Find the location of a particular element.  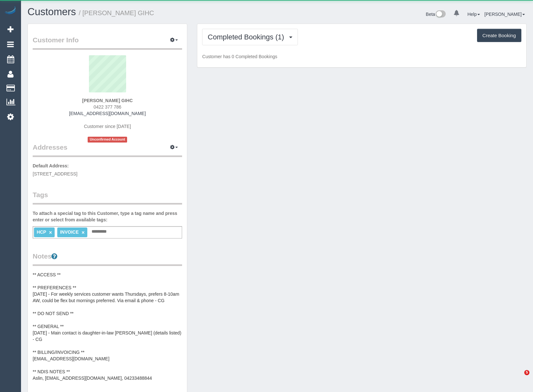

span: Unconfirmed Account is located at coordinates (108, 139).